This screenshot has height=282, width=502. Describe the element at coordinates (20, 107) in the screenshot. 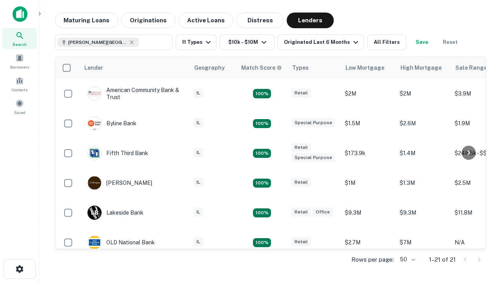

I see `a: Saved` at that location.